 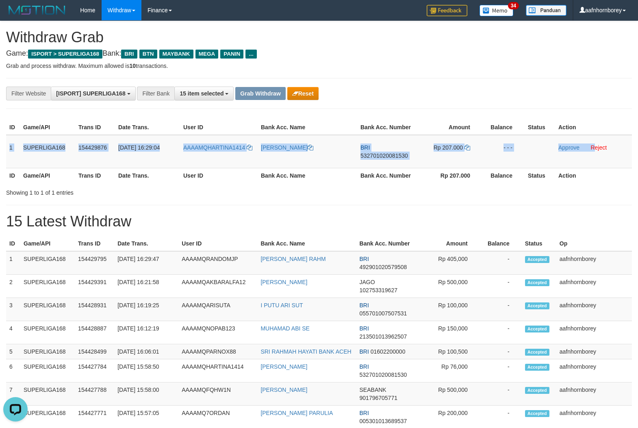 I want to click on th: Amount, so click(x=448, y=243).